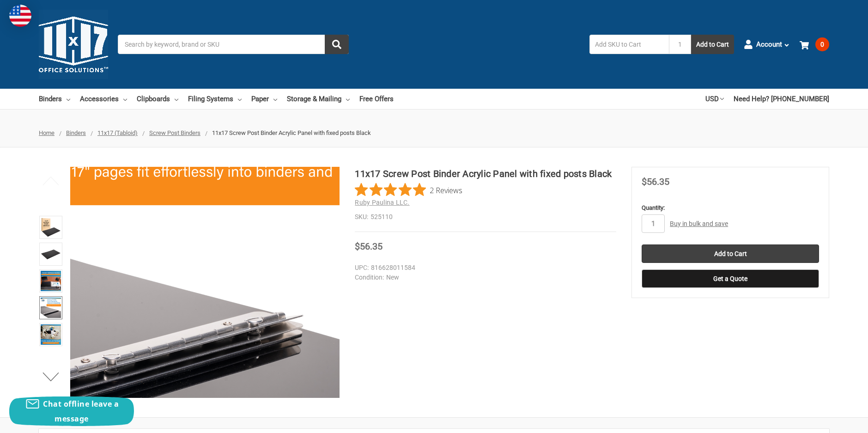 The height and width of the screenshot is (433, 868). Describe the element at coordinates (485, 217) in the screenshot. I see `dd: 525110` at that location.